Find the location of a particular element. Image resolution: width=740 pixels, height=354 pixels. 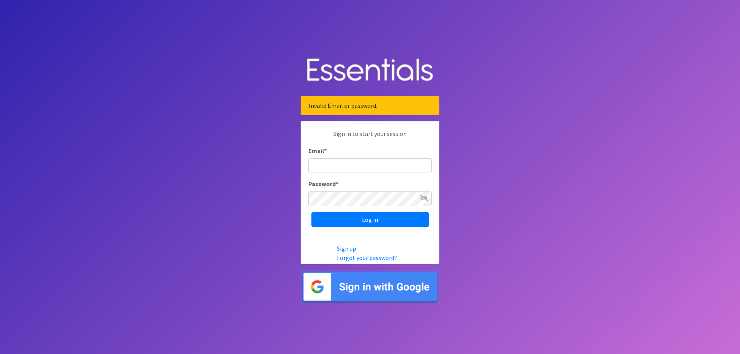

div: Invalid Email or password. is located at coordinates (370, 106).